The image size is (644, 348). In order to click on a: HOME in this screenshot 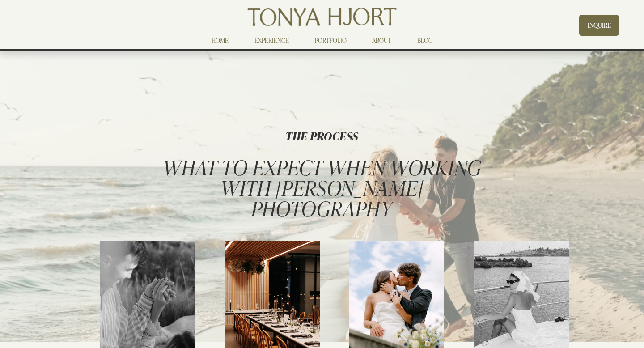, I will do `click(220, 41)`.